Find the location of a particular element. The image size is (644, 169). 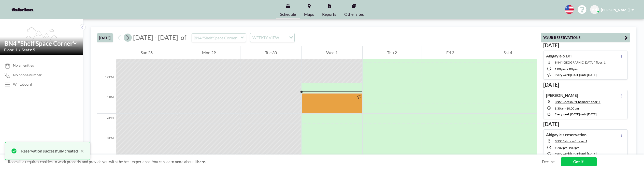

div: Wed 1 is located at coordinates (332, 53).